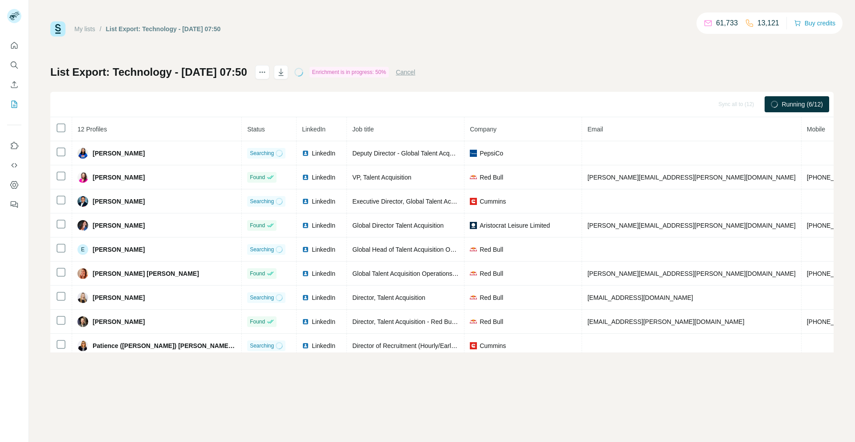 Image resolution: width=855 pixels, height=442 pixels. Describe the element at coordinates (595, 129) in the screenshot. I see `span: Email` at that location.